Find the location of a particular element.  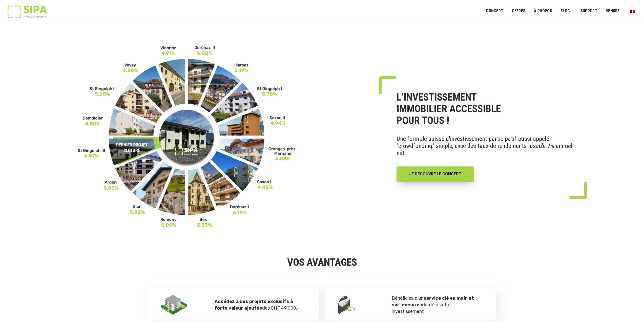

a: VENDRE is located at coordinates (613, 11).